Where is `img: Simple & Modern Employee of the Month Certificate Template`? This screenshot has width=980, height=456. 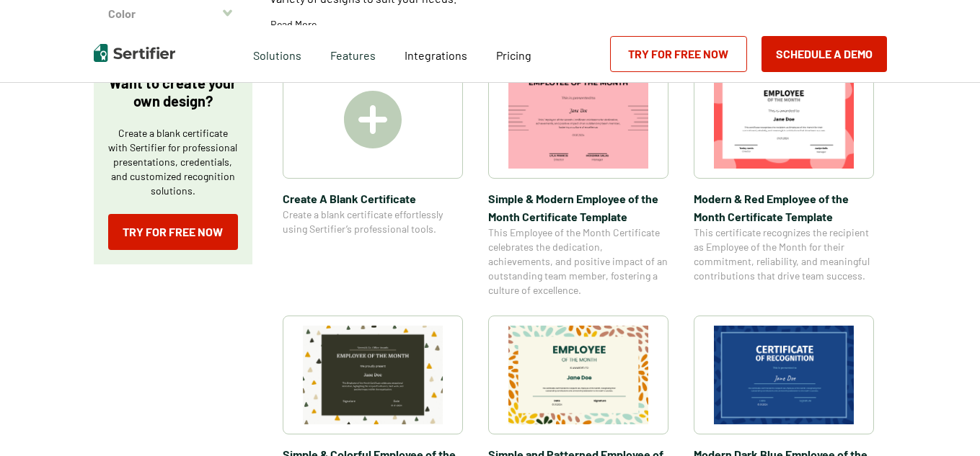
img: Simple & Modern Employee of the Month Certificate Template is located at coordinates (578, 119).